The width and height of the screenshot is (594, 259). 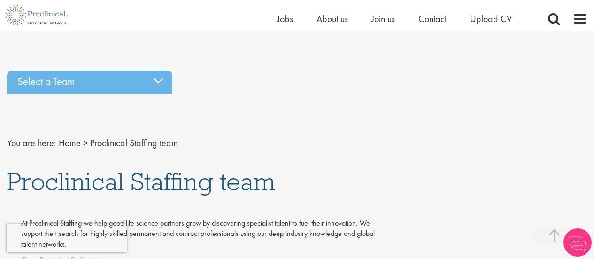 What do you see at coordinates (69, 143) in the screenshot?
I see `a: breadcrumb link` at bounding box center [69, 143].